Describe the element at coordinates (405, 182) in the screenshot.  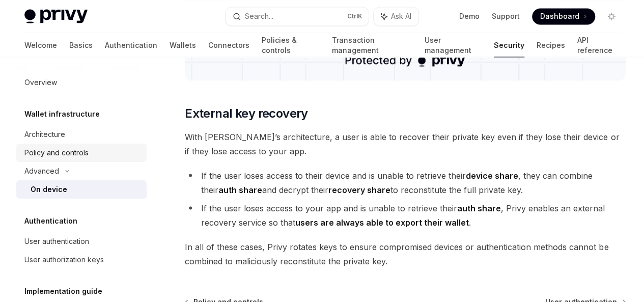
I see `li: If the user loses access to their device and is unable to retrieve their , they can combine their...` at that location.